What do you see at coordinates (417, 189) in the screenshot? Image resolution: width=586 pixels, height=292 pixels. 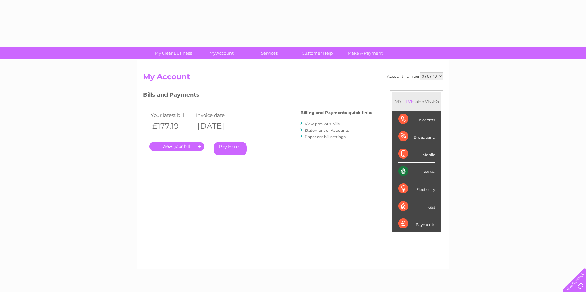 I see `div: Electricity` at bounding box center [417, 189].